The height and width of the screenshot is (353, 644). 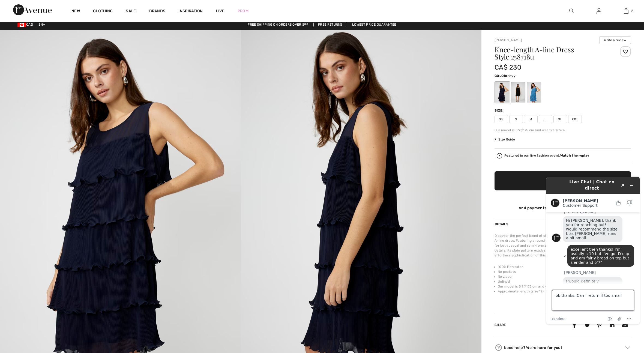 I want to click on button: Menu, so click(x=87, y=147).